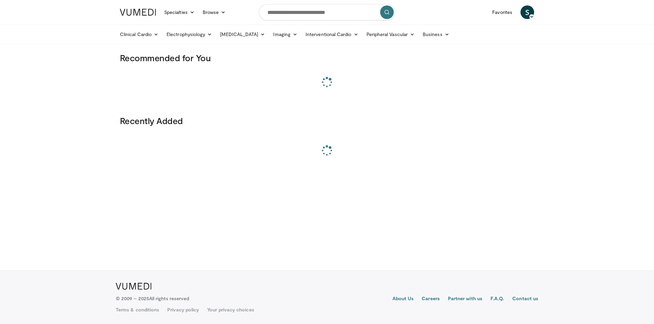 Image resolution: width=654 pixels, height=324 pixels. What do you see at coordinates (169, 299) in the screenshot?
I see `span: All rights reserved` at bounding box center [169, 299].